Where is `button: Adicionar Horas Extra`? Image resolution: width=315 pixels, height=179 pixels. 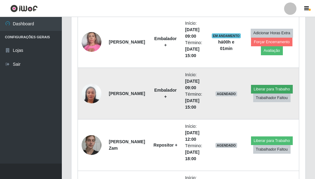
button: Adicionar Horas Extra is located at coordinates (272, 33).